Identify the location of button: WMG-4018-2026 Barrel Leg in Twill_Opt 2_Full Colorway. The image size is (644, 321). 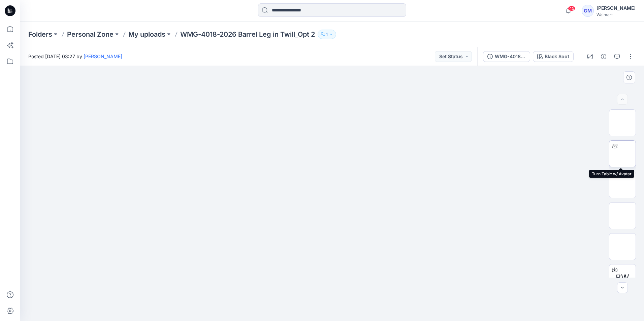
(506, 56).